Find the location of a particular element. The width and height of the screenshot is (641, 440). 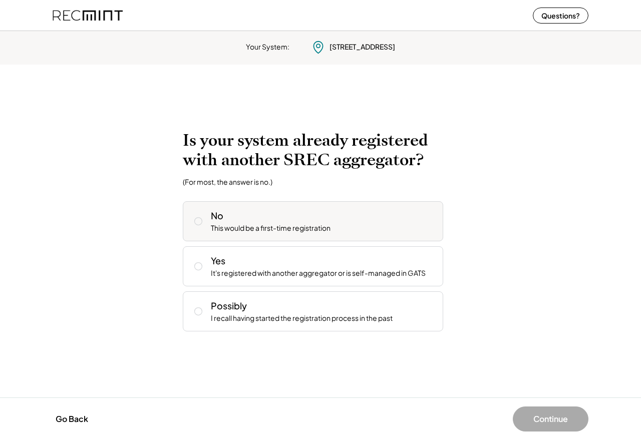

button: Go Back is located at coordinates (72, 419).